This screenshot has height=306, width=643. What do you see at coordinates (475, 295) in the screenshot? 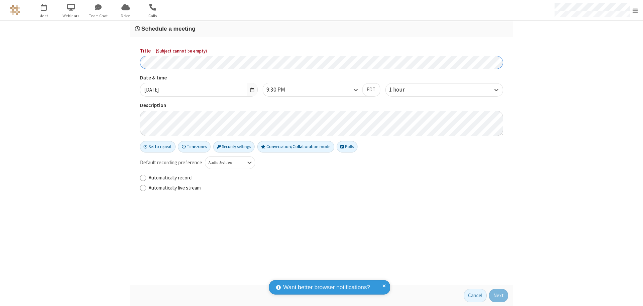
I see `button: Cancel` at bounding box center [475, 295].